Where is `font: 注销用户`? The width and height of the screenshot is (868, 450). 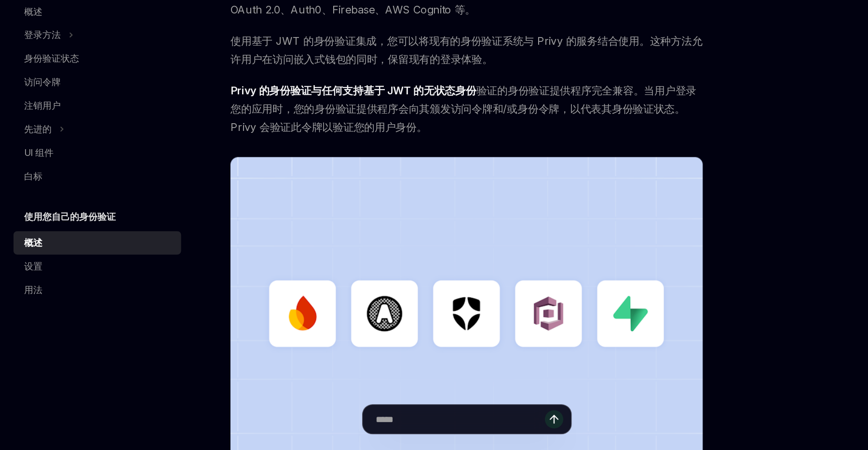 font: 注销用户 is located at coordinates (116, 196).